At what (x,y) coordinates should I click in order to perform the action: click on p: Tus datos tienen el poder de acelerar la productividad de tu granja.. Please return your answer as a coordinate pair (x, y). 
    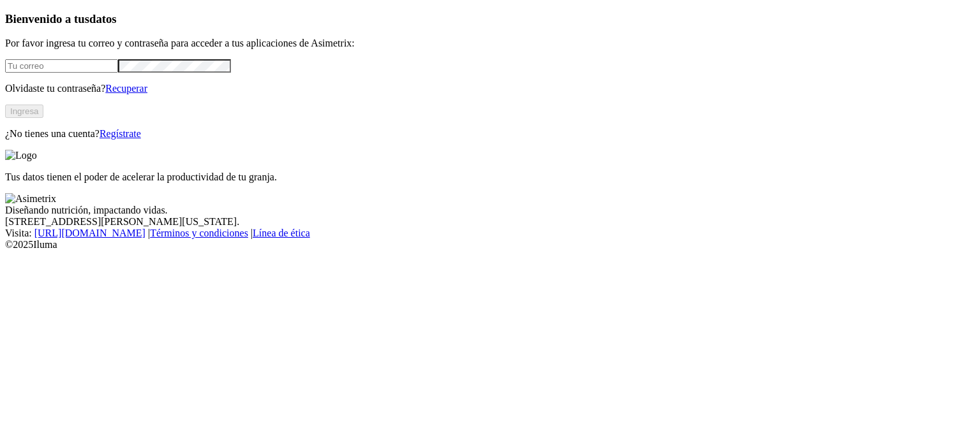
    Looking at the image, I should click on (490, 178).